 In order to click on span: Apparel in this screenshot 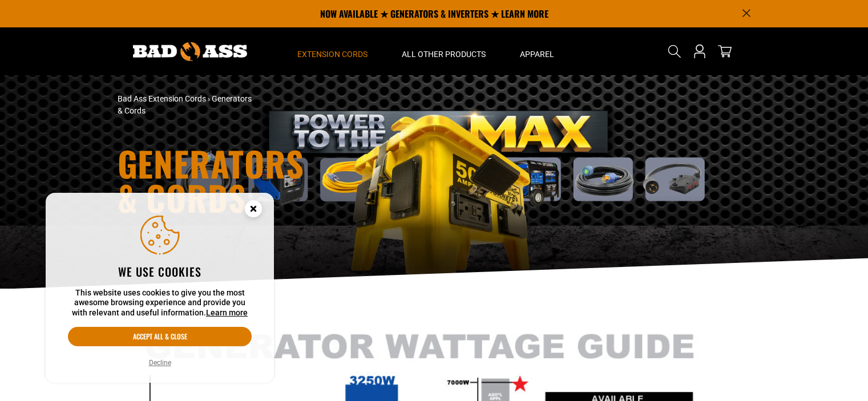, I will do `click(537, 54)`.